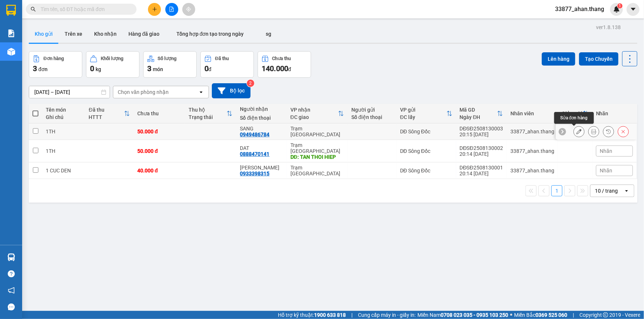 Image resolution: width=644 pixels, height=319 pixels. Describe the element at coordinates (269, 34) in the screenshot. I see `span: sg` at that location.